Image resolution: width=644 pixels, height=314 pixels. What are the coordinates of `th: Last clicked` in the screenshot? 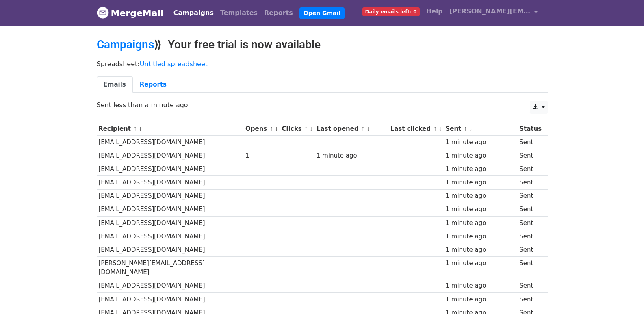 It's located at (416, 129).